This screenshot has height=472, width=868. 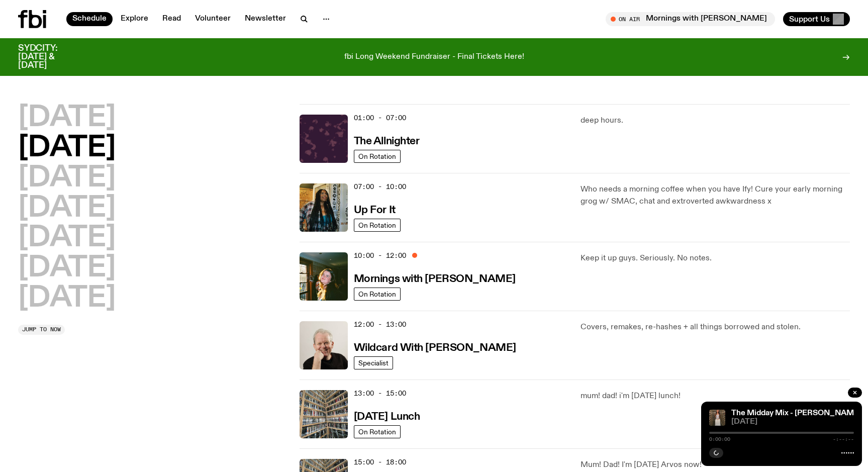 I want to click on span: 10:00 - 12:00, so click(x=380, y=256).